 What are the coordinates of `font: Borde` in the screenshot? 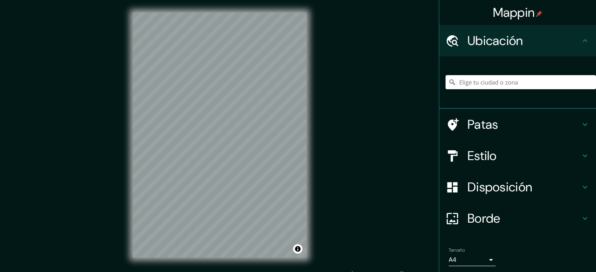 It's located at (484, 219).